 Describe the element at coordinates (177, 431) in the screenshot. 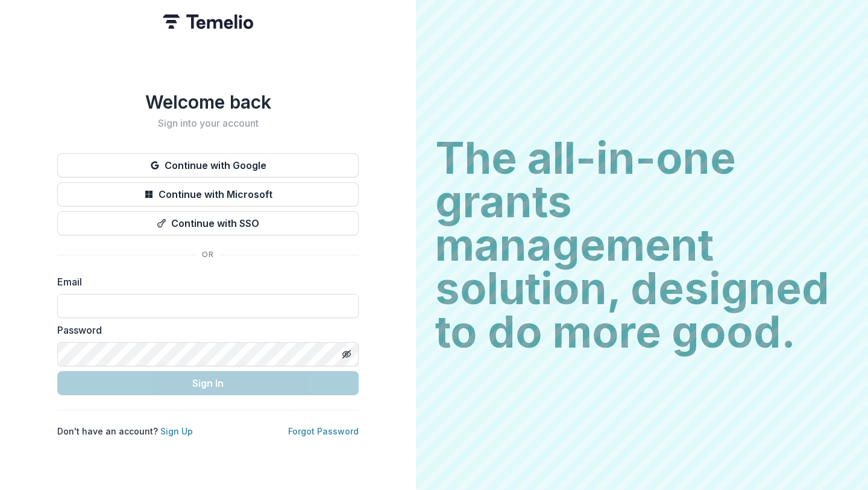

I see `a: Sign Up` at that location.